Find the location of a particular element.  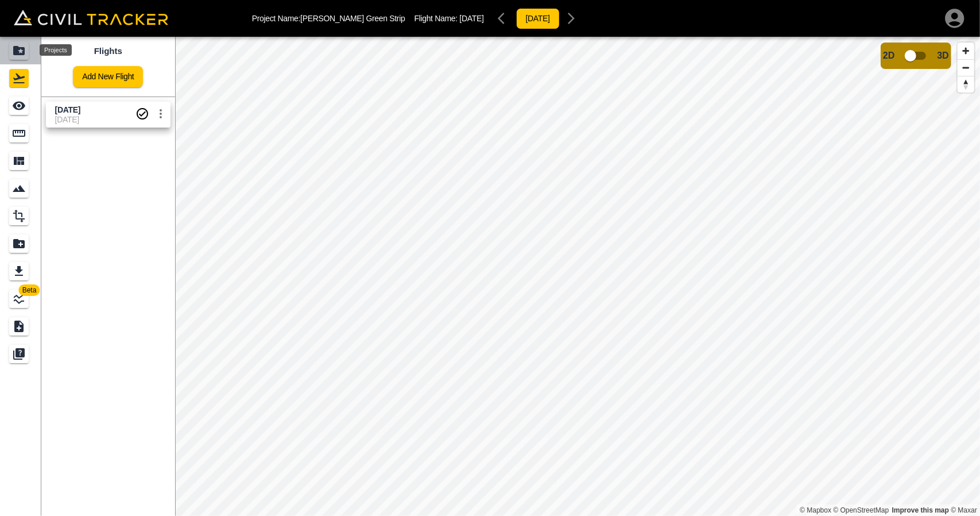

a: Map feedback is located at coordinates (920, 510).